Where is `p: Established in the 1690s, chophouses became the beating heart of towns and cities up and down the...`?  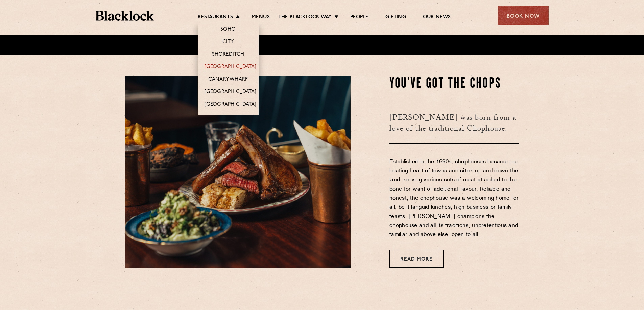 p: Established in the 1690s, chophouses became the beating heart of towns and cities up and down the... is located at coordinates (453, 199).